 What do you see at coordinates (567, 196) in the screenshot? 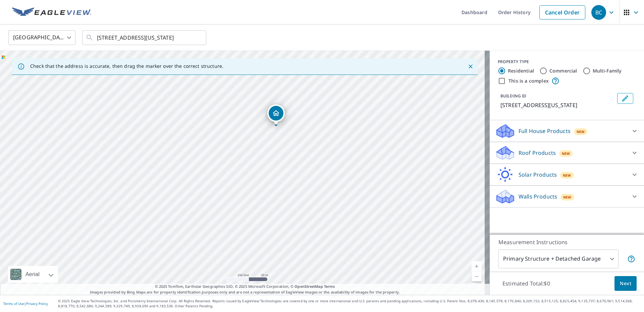
I see `div: Walls ProductsNew` at bounding box center [567, 196].